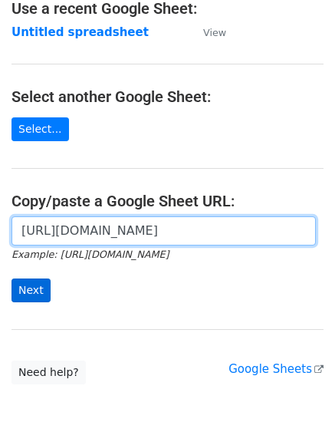  What do you see at coordinates (297, 385) in the screenshot?
I see `div: Chat Widget` at bounding box center [297, 385].